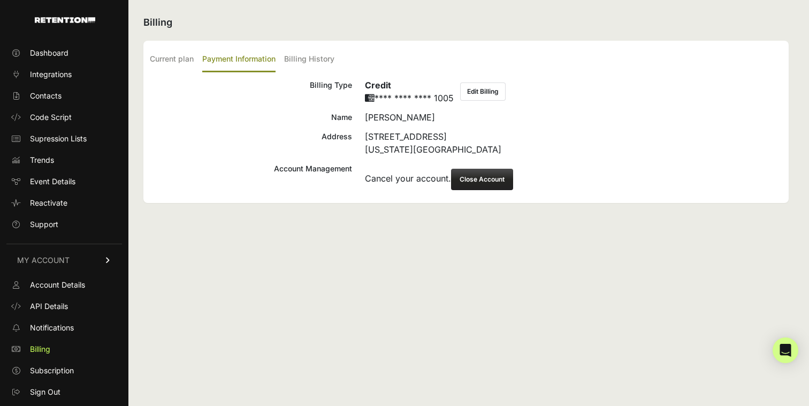 The height and width of the screenshot is (406, 809). I want to click on div: Cancel your account., so click(574, 176).